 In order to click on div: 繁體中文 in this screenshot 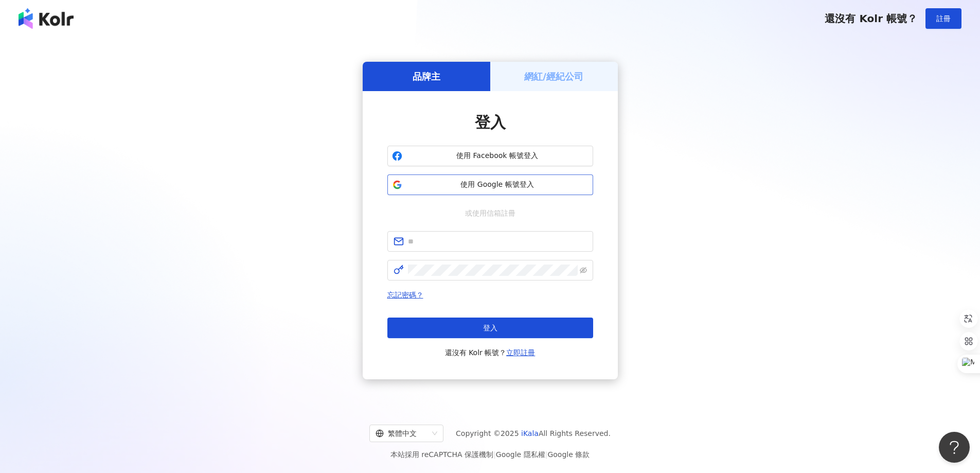, I will do `click(401, 433)`.